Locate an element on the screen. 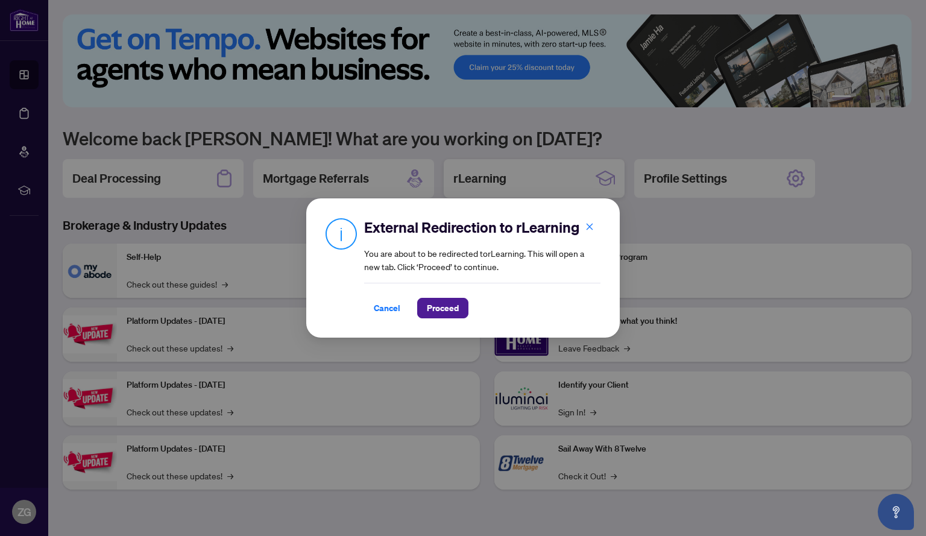  button: Open asap is located at coordinates (895, 512).